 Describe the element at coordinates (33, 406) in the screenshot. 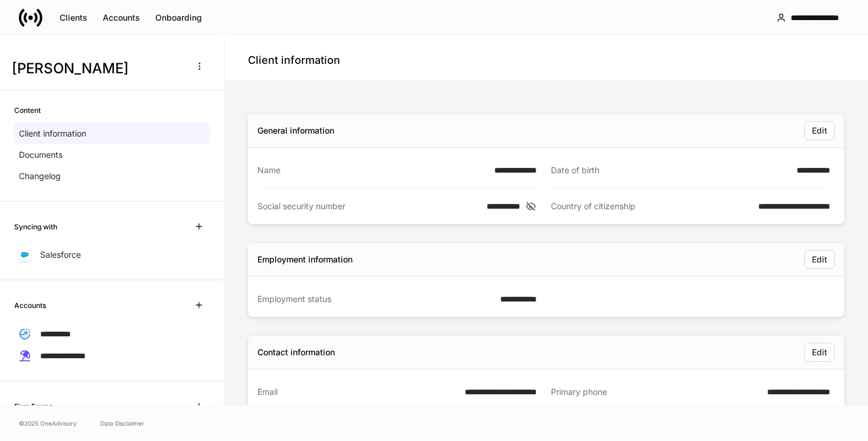

I see `h6: Firm Forms` at that location.